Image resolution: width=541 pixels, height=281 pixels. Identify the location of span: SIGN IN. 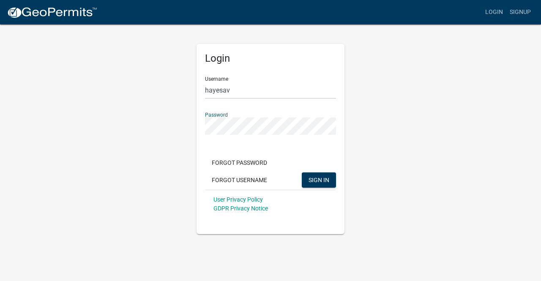
(319, 180).